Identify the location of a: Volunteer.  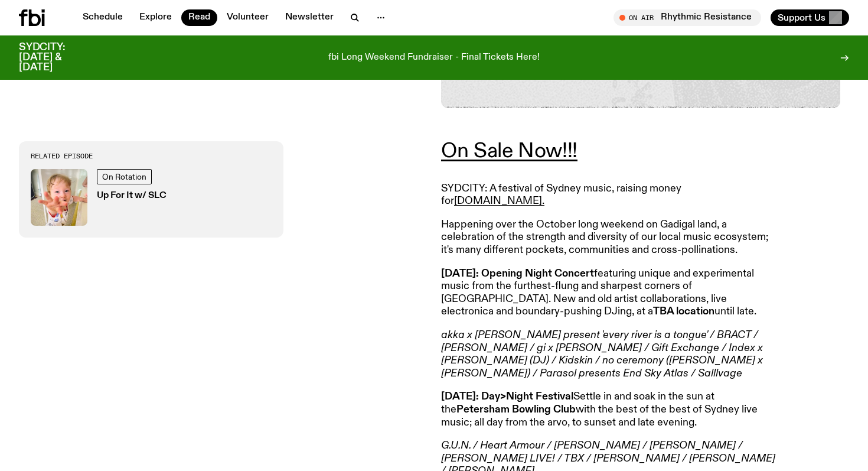
(248, 18).